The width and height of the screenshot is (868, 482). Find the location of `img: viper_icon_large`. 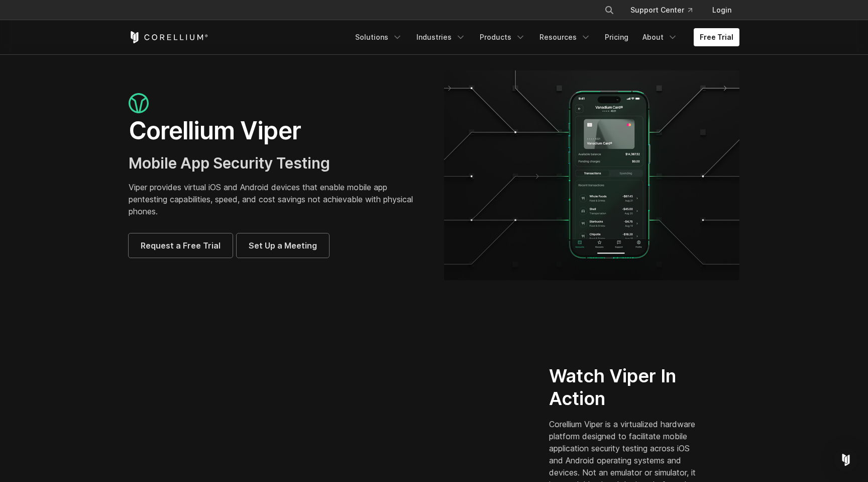

img: viper_icon_large is located at coordinates (138, 103).